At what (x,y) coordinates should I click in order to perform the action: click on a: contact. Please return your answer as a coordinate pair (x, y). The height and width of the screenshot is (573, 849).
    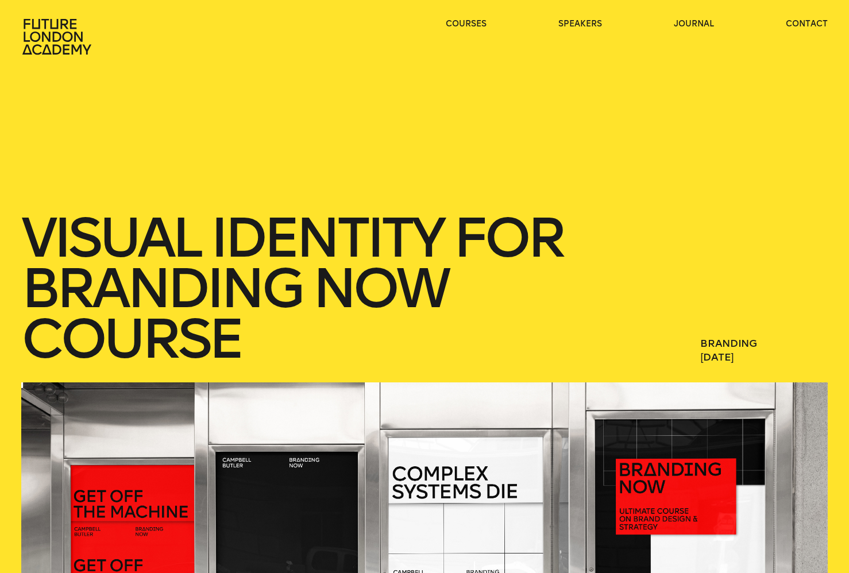
    Looking at the image, I should click on (806, 24).